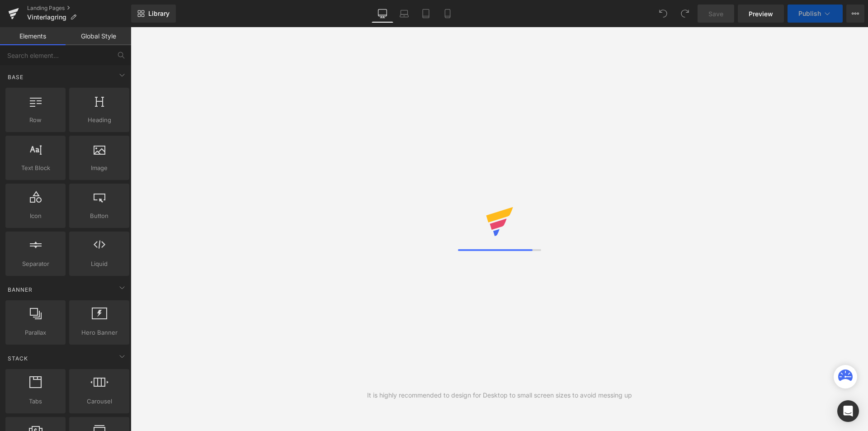 The image size is (868, 431). What do you see at coordinates (20, 290) in the screenshot?
I see `span: Banner` at bounding box center [20, 290].